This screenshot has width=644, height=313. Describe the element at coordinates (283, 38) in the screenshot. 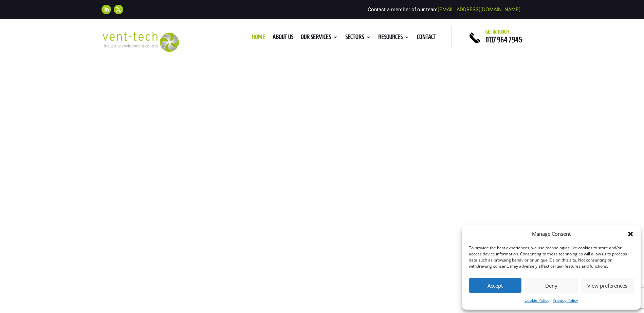

I see `a: About us` at that location.